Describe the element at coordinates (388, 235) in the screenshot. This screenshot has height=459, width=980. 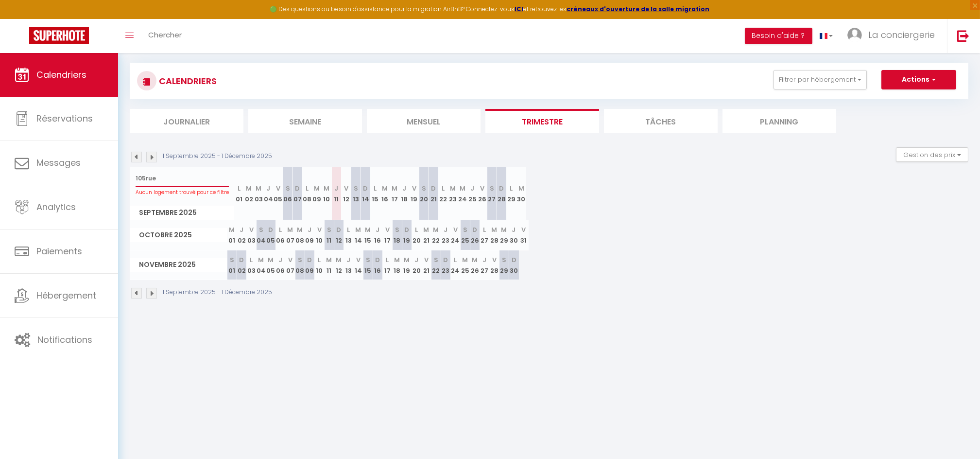
I see `th: 17` at that location.